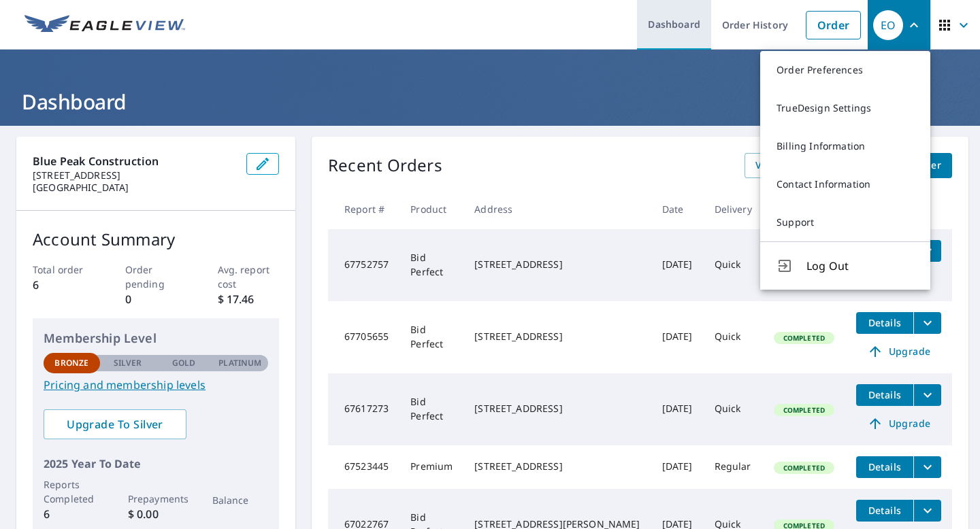 Image resolution: width=980 pixels, height=529 pixels. What do you see at coordinates (885, 467) in the screenshot?
I see `button: detailsBtn-67523445` at bounding box center [885, 467].